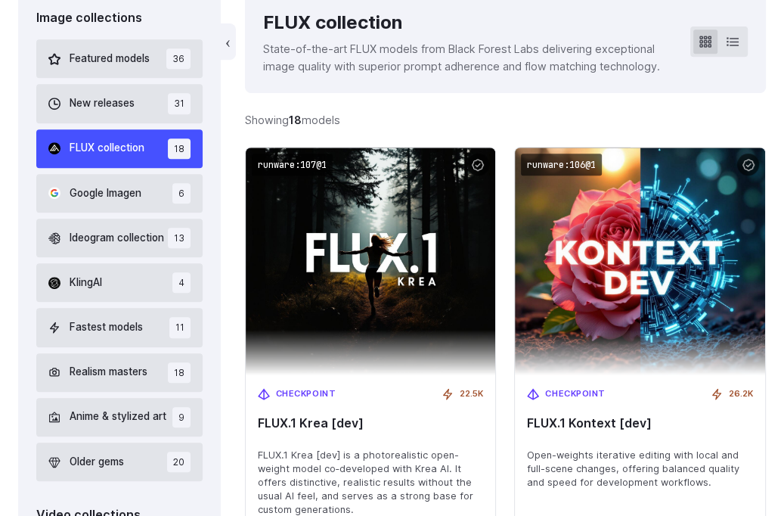  I want to click on button: FLUX collection 18, so click(119, 148).